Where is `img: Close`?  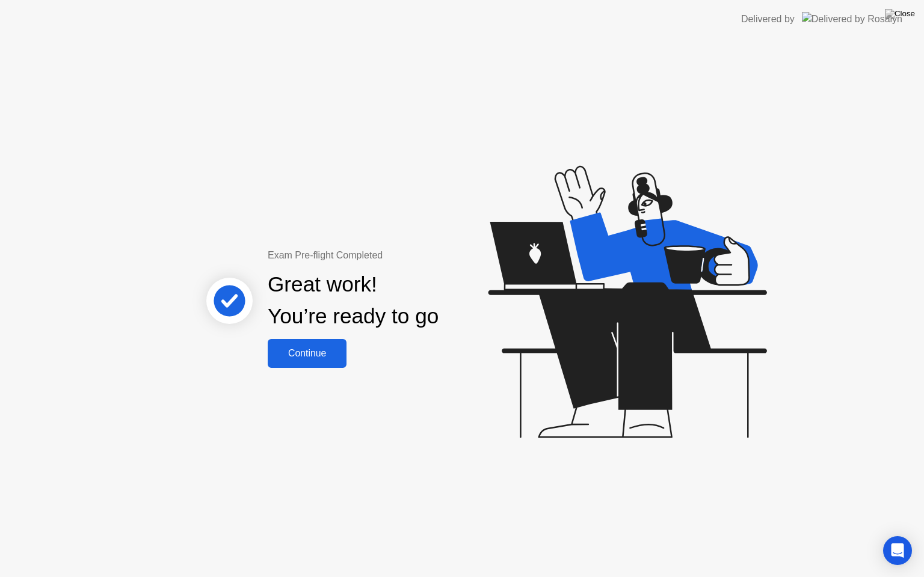
img: Close is located at coordinates (899, 14).